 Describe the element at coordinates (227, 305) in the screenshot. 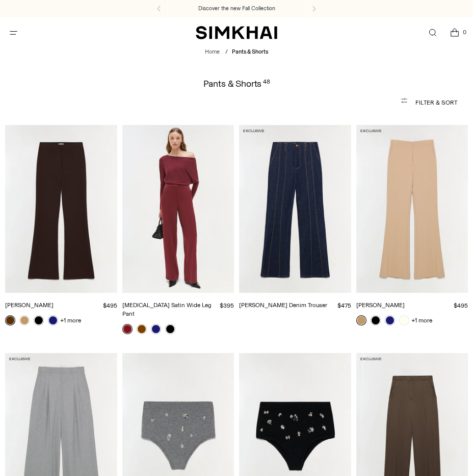

I see `span: $395` at that location.